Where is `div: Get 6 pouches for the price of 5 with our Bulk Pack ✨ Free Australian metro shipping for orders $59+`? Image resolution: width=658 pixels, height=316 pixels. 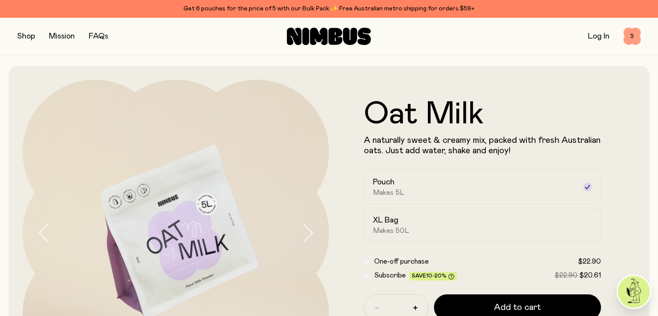
div: Get 6 pouches for the price of 5 with our Bulk Pack ✨ Free Australian metro shipping for orders $59+ is located at coordinates (329, 9).